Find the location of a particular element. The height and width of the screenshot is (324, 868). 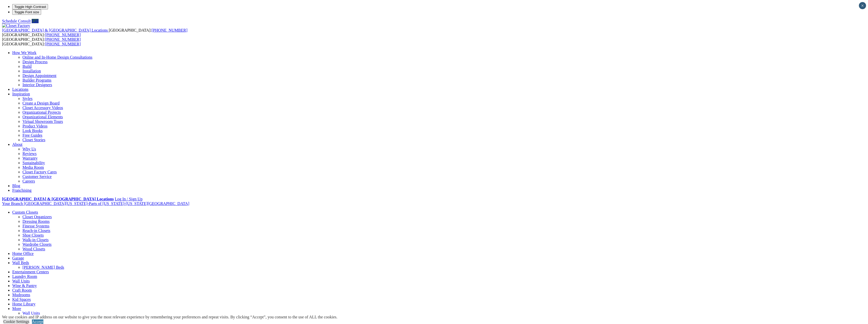

a: Sustainability is located at coordinates (34, 163).